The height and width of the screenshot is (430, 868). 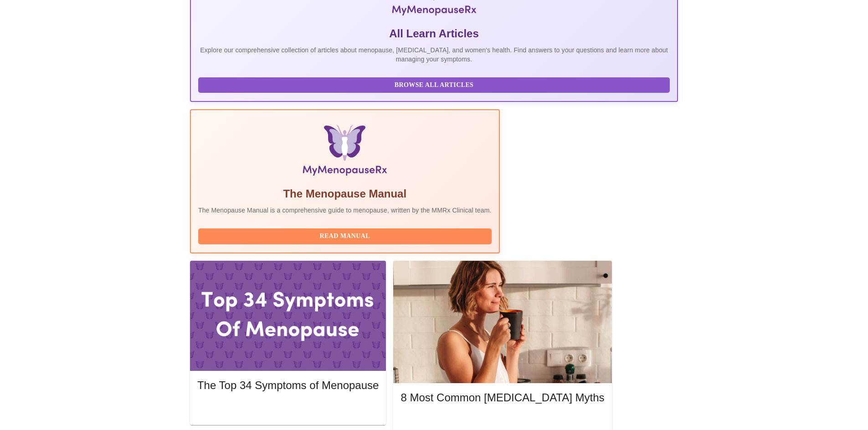 What do you see at coordinates (434, 85) in the screenshot?
I see `button: Browse All Articles` at bounding box center [434, 85].